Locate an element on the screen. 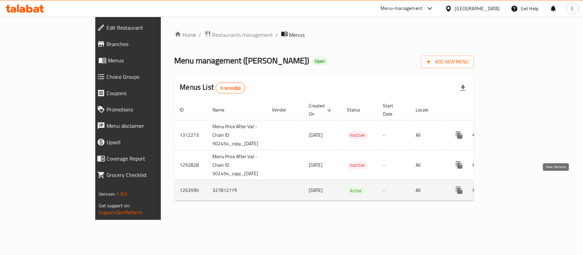 This screenshot has height=255, width=583. span: ID is located at coordinates (186, 110).